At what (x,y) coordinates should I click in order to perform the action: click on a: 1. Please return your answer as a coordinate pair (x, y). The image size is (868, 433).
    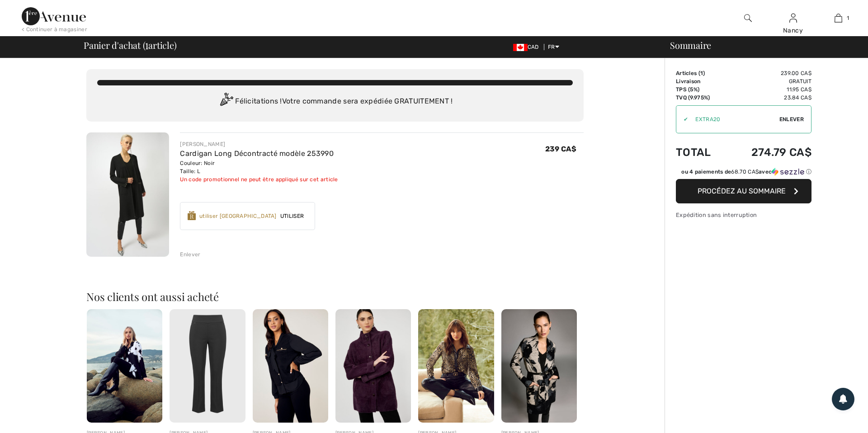
    Looking at the image, I should click on (838, 18).